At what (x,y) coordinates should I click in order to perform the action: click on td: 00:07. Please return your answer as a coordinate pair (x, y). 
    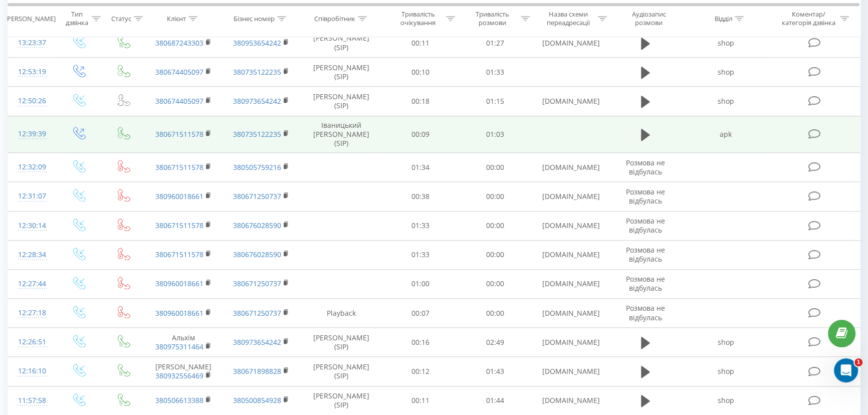
    Looking at the image, I should click on (421, 313).